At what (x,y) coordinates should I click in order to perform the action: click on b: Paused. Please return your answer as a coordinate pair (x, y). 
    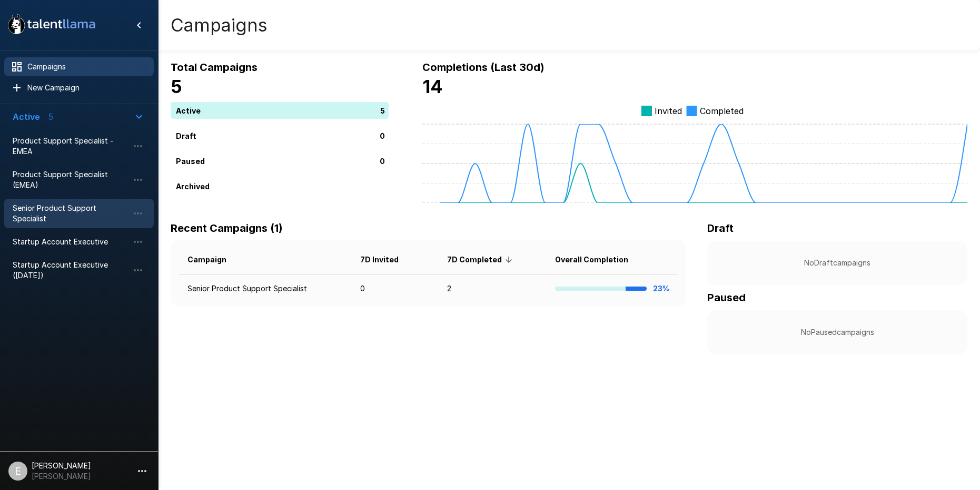
    Looking at the image, I should click on (726, 297).